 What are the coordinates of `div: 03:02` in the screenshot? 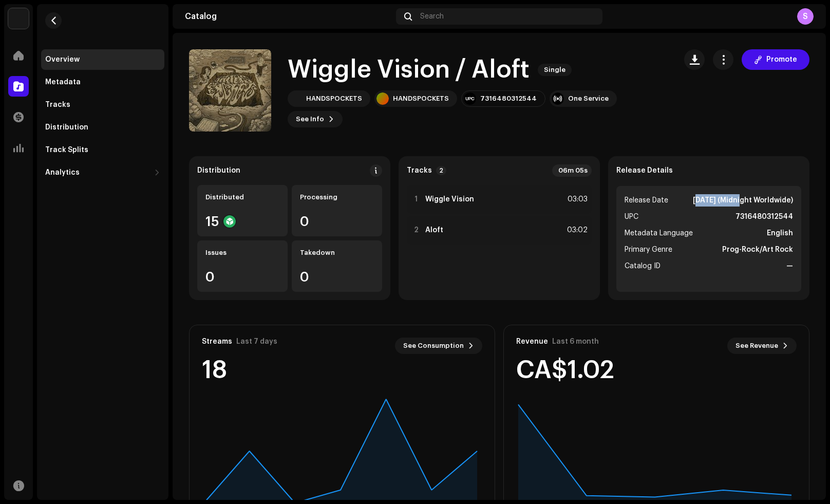 It's located at (576, 230).